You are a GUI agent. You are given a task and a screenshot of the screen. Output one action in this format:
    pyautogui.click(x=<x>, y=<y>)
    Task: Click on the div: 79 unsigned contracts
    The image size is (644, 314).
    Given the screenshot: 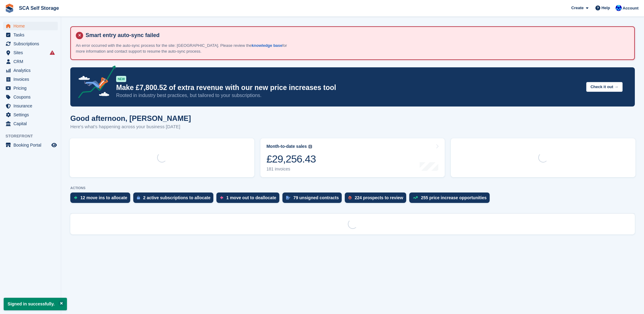 What is the action you would take?
    pyautogui.click(x=316, y=197)
    